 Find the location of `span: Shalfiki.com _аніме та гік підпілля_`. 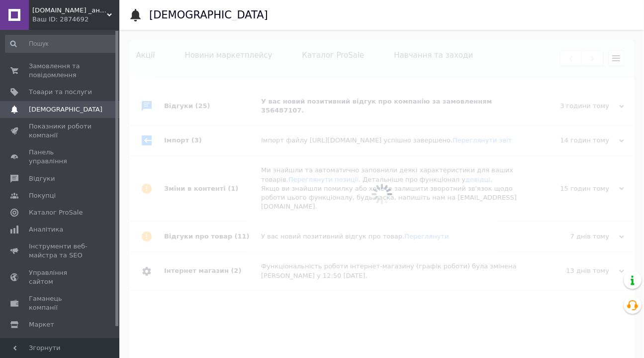

span: Shalfiki.com _аніме та гік підпілля_ is located at coordinates (69, 10).